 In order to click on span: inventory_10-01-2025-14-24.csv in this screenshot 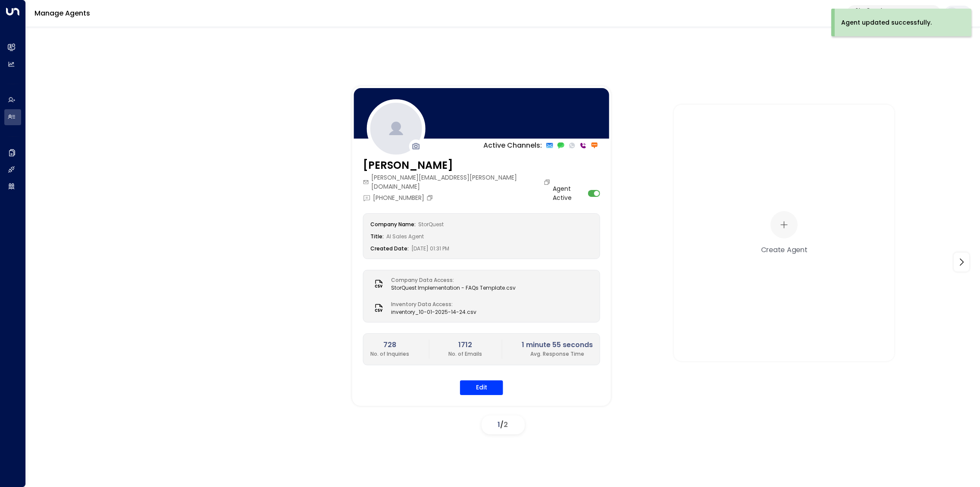, I will do `click(434, 312)`.